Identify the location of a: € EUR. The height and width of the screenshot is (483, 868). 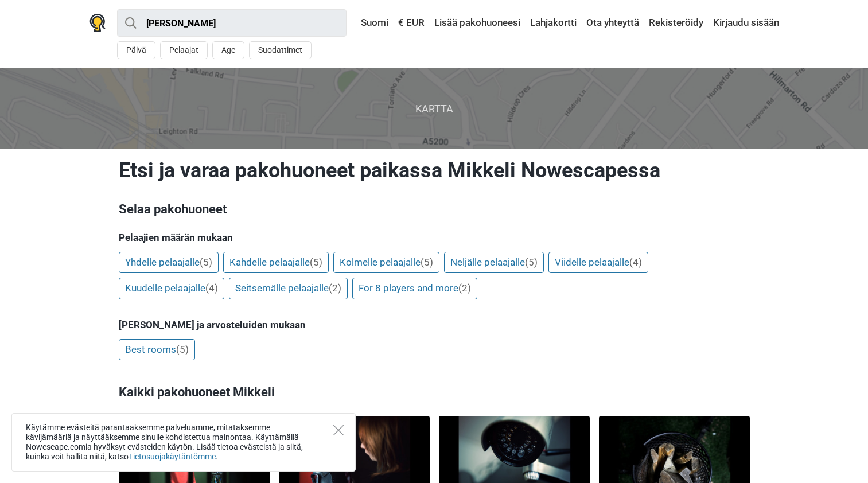
(411, 23).